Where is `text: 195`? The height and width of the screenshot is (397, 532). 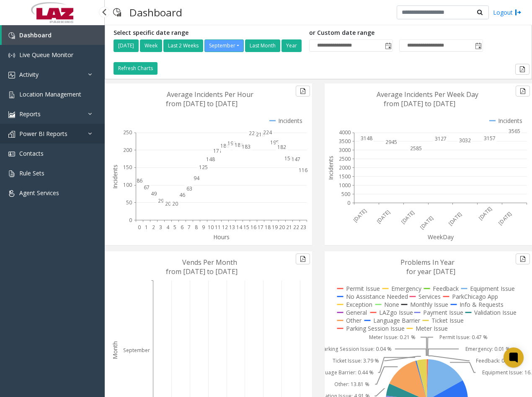
text: 195 is located at coordinates (275, 142).